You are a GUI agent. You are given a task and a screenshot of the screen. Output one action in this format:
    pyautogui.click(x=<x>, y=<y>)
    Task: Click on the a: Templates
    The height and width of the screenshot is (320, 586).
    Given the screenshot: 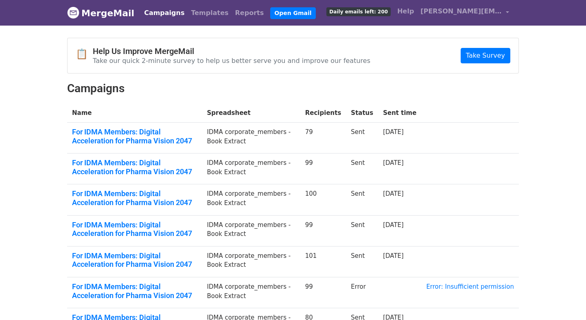 What is the action you would take?
    pyautogui.click(x=209, y=13)
    